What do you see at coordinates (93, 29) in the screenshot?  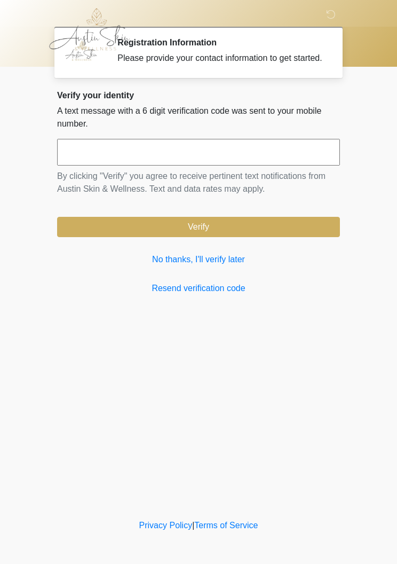 I see `img: Austin Skin & Wellness Logo` at bounding box center [93, 29].